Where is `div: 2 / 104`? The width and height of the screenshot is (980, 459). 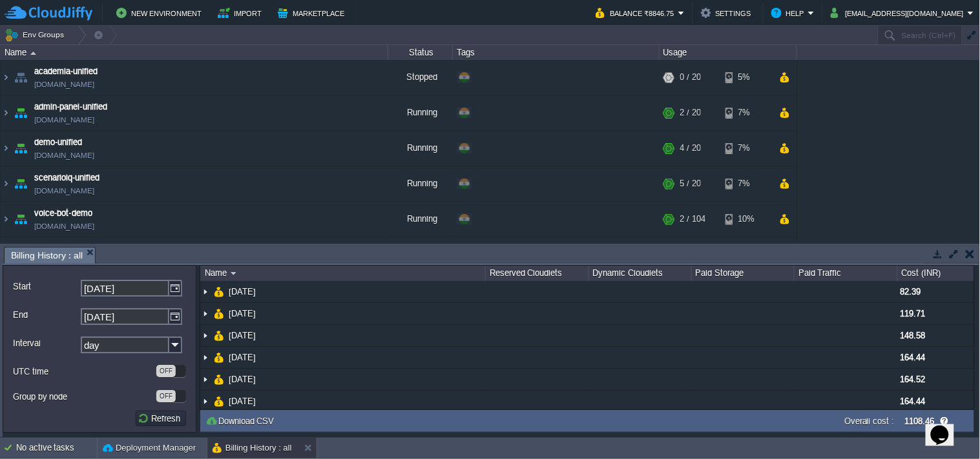 div: 2 / 104 is located at coordinates (692, 219).